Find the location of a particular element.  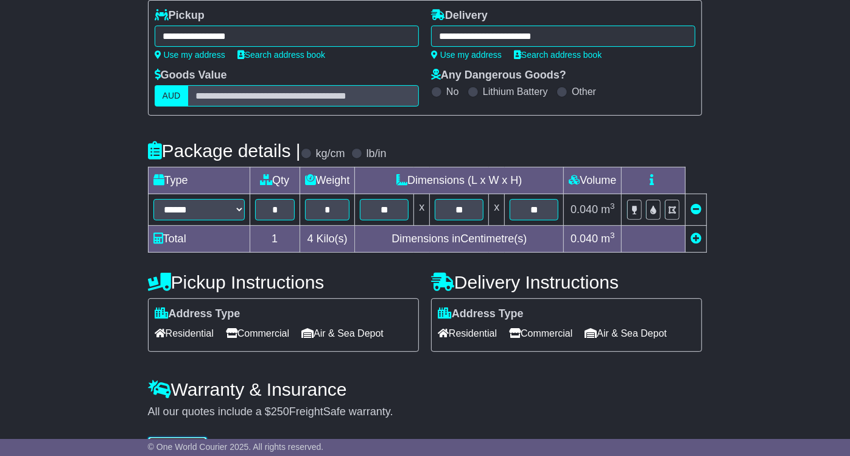

h4: Package details | is located at coordinates (224, 150).